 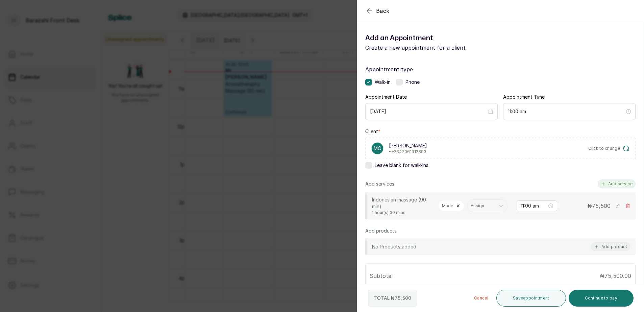 What do you see at coordinates (611, 247) in the screenshot?
I see `button: Add product` at bounding box center [611, 247].